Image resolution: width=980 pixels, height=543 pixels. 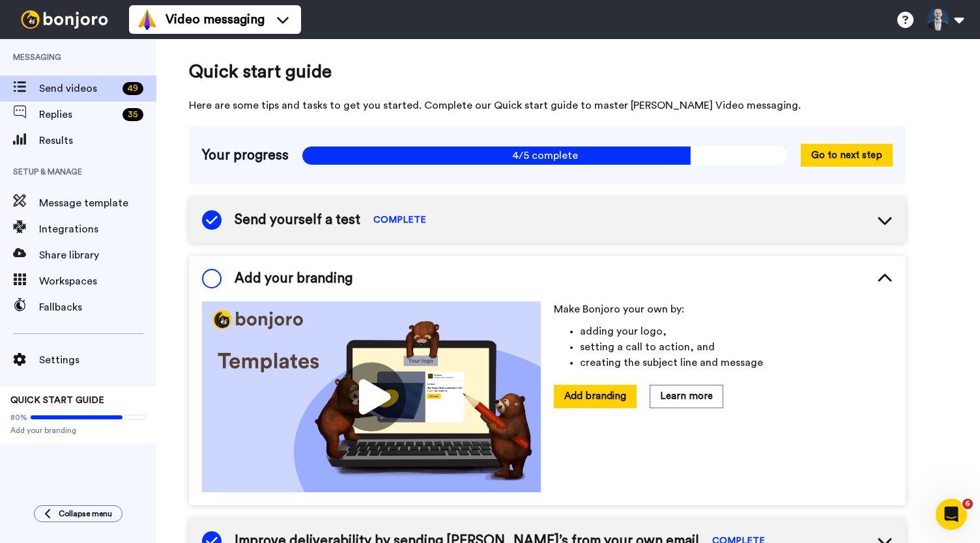 I want to click on span: Collapse menu, so click(x=85, y=514).